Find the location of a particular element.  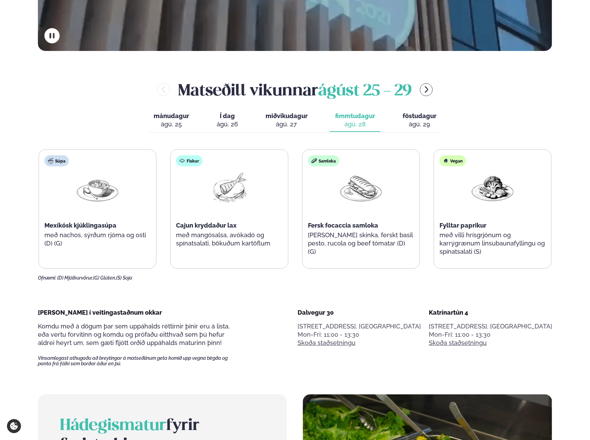

span: (D) Mjólkurvörur, is located at coordinates (75, 278).